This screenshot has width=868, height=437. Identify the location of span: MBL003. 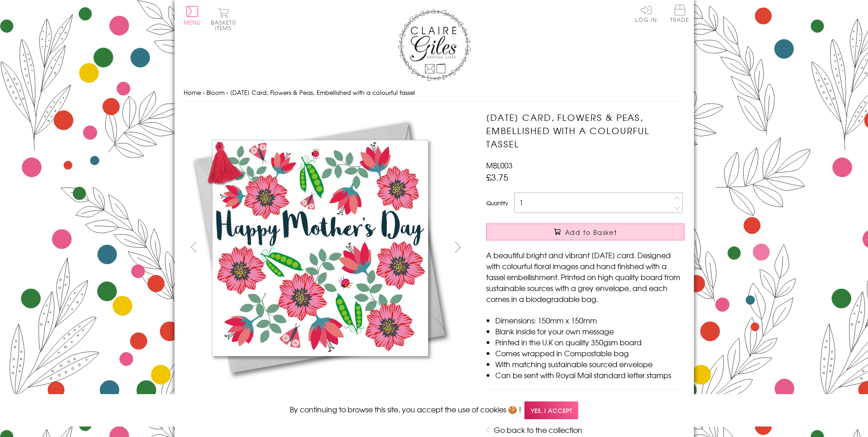
(499, 165).